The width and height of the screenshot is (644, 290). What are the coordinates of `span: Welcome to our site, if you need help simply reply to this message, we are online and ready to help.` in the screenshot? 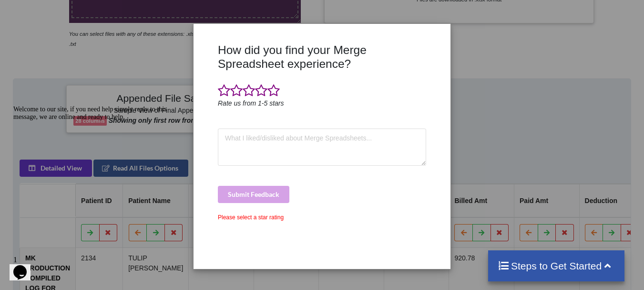 It's located at (81, 11).